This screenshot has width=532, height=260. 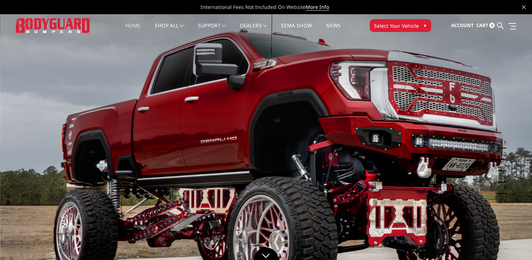 I want to click on a: Account, so click(x=463, y=26).